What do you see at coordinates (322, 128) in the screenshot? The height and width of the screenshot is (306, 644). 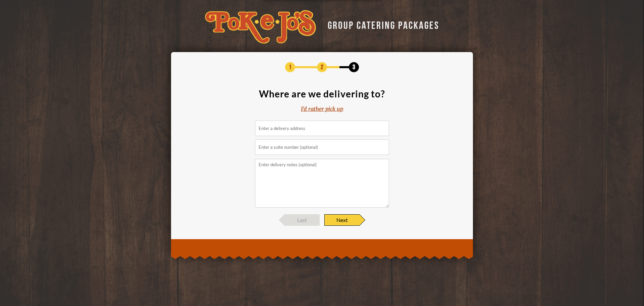 I see `input: Enter a delivery address` at bounding box center [322, 128].